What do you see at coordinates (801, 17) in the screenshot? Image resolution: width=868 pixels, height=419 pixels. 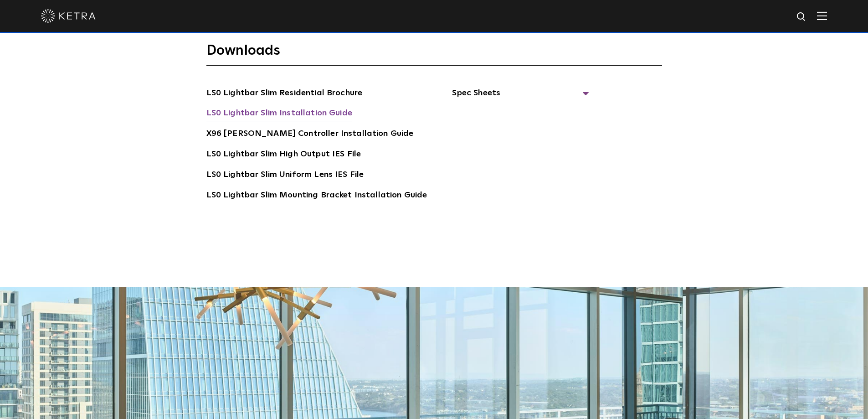 I see `img: search icon` at bounding box center [801, 17].